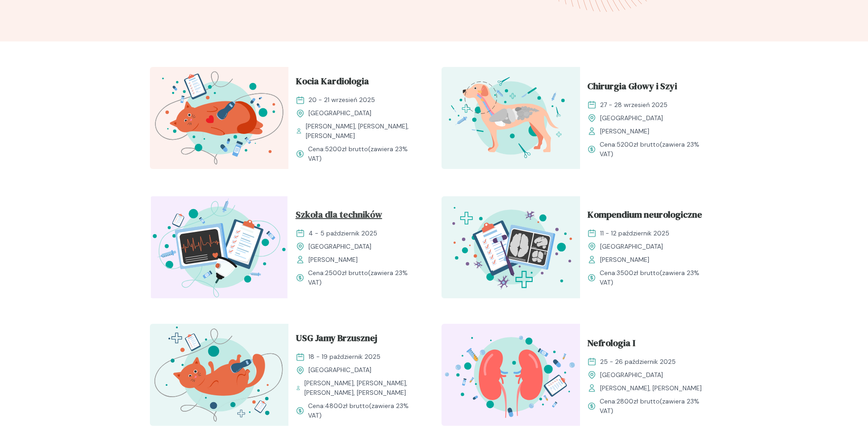 This screenshot has height=434, width=868. Describe the element at coordinates (645, 216) in the screenshot. I see `span: Kompendium neurologiczne` at that location.